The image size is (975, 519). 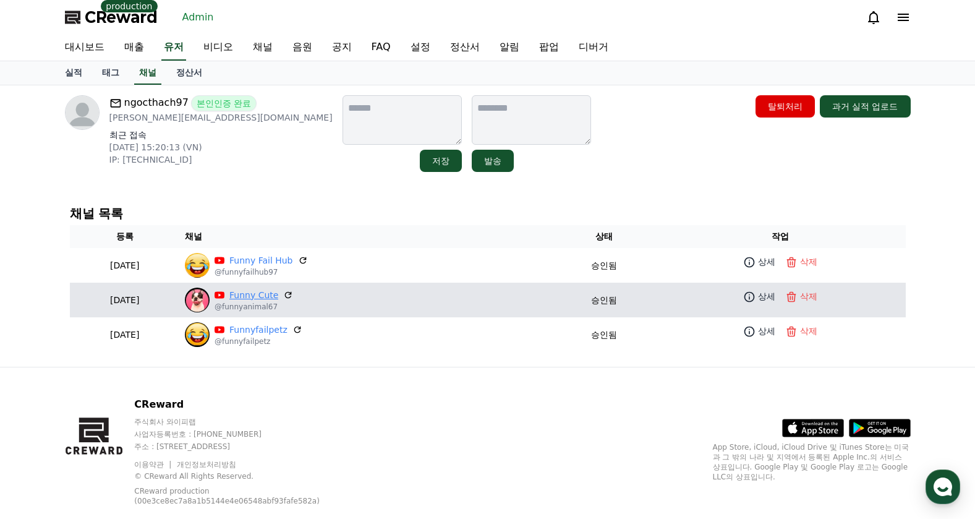 I want to click on a: FAQ, so click(x=381, y=48).